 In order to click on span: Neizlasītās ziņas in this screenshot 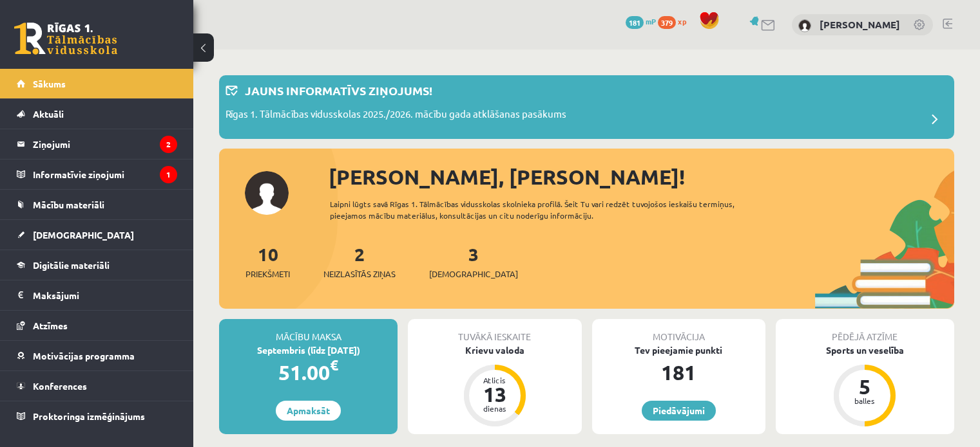, I will do `click(360, 274)`.